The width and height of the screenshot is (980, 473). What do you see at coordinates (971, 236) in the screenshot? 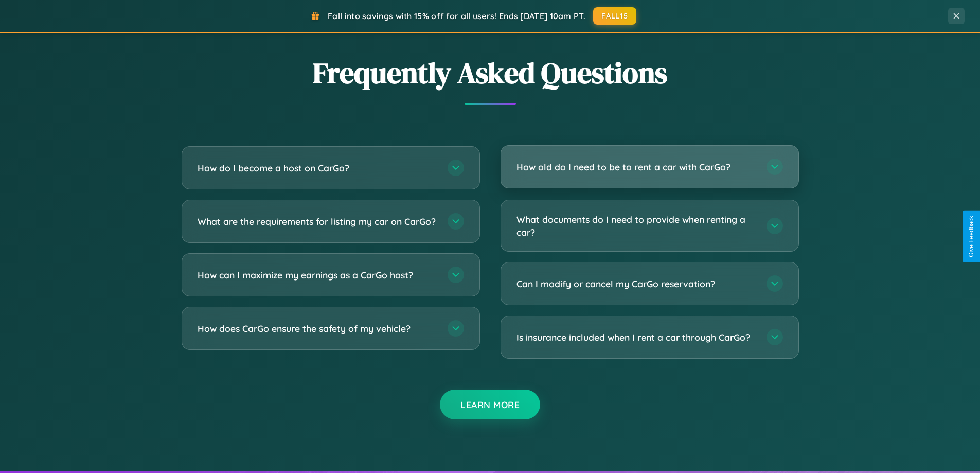
I see `div: Give Feedback` at bounding box center [971, 236].